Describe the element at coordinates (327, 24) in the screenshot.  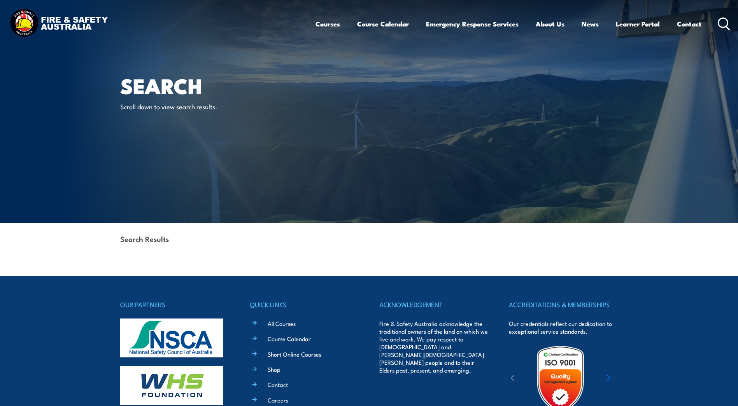
I see `a: Courses` at that location.